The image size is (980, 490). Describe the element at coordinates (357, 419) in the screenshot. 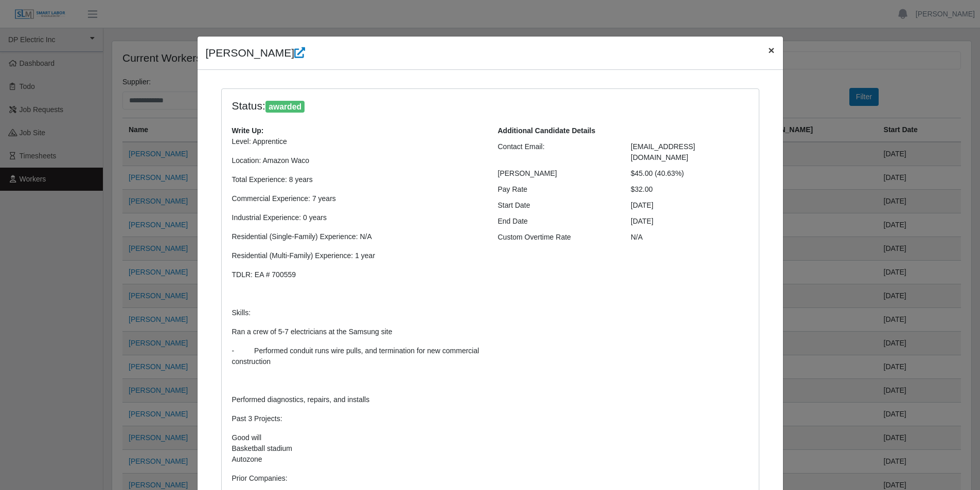

I see `p: Past 3 Projects:` at that location.